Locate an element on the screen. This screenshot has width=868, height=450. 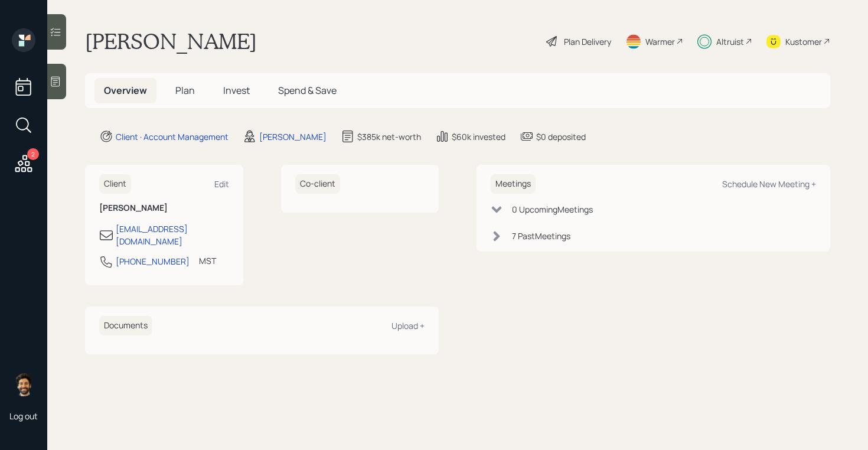
div: Edit is located at coordinates (222, 184).